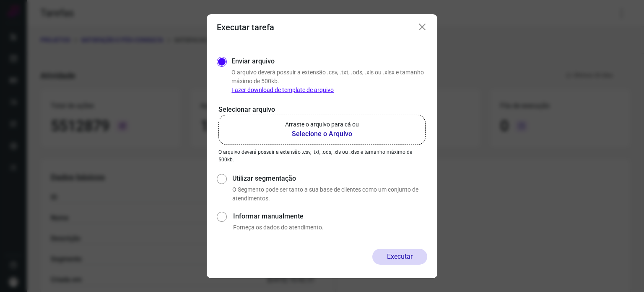  What do you see at coordinates (322, 124) in the screenshot?
I see `p: Arraste o arquivo para cá ou` at bounding box center [322, 124].